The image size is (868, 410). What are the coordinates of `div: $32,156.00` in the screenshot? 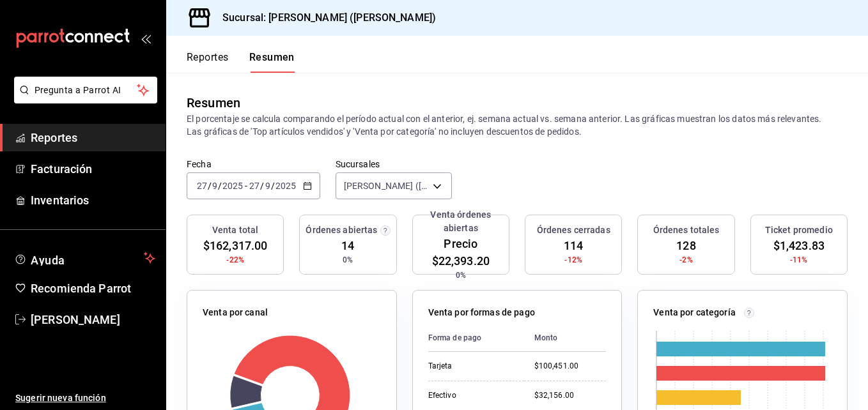 It's located at (570, 396).